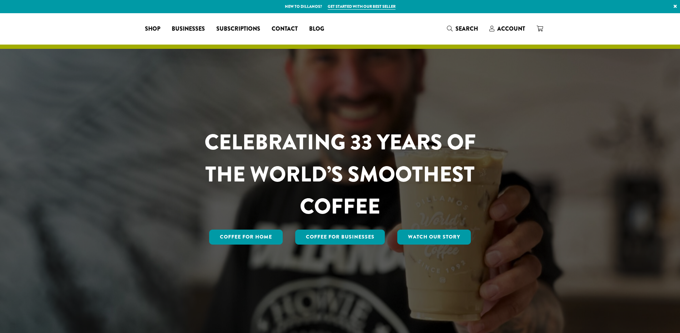 The height and width of the screenshot is (333, 680). Describe the element at coordinates (188, 29) in the screenshot. I see `span: Businesses` at that location.